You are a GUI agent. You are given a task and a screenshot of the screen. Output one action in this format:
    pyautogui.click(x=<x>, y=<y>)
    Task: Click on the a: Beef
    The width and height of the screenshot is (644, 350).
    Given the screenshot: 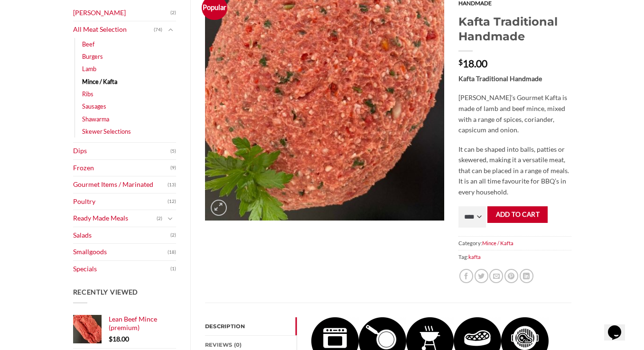 What is the action you would take?
    pyautogui.click(x=88, y=44)
    